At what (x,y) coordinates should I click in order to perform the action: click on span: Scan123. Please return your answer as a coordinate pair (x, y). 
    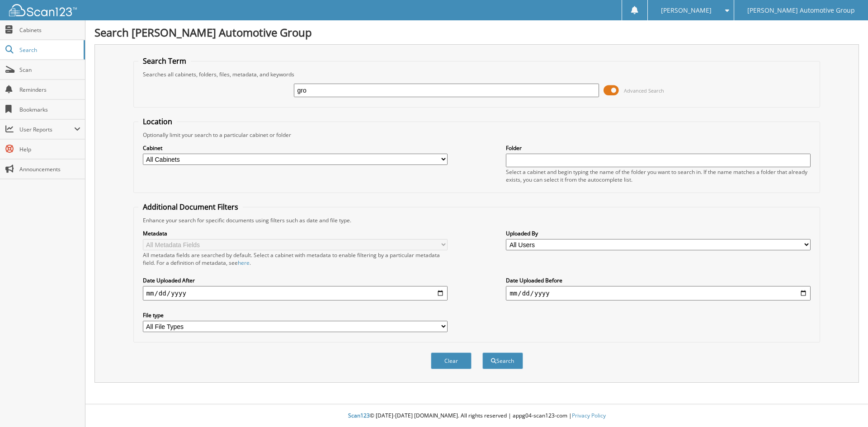
    Looking at the image, I should click on (359, 416).